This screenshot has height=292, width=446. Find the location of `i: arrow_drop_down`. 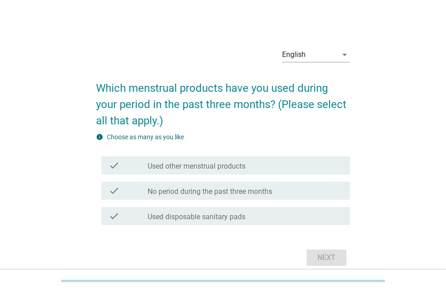

i: arrow_drop_down is located at coordinates (345, 55).